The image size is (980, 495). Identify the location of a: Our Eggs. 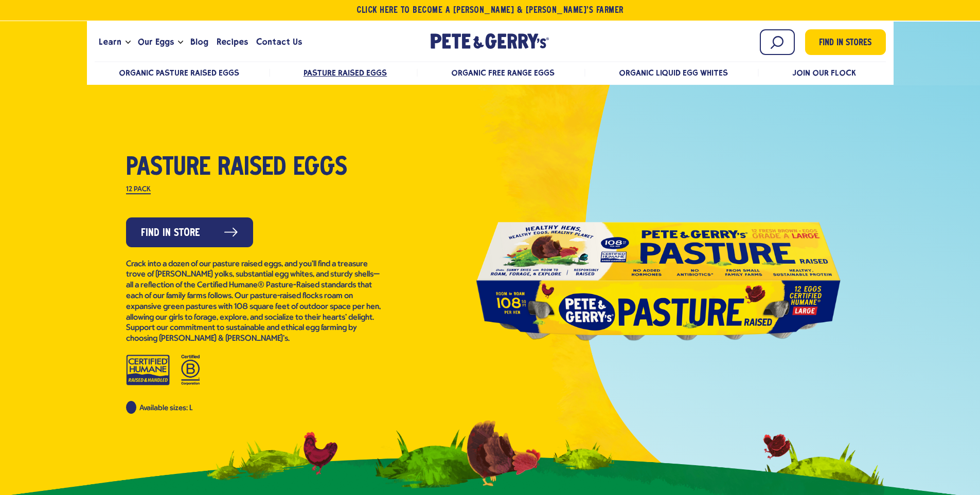
(156, 42).